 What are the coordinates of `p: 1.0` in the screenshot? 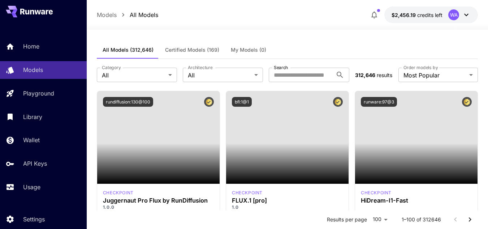 It's located at (287, 207).